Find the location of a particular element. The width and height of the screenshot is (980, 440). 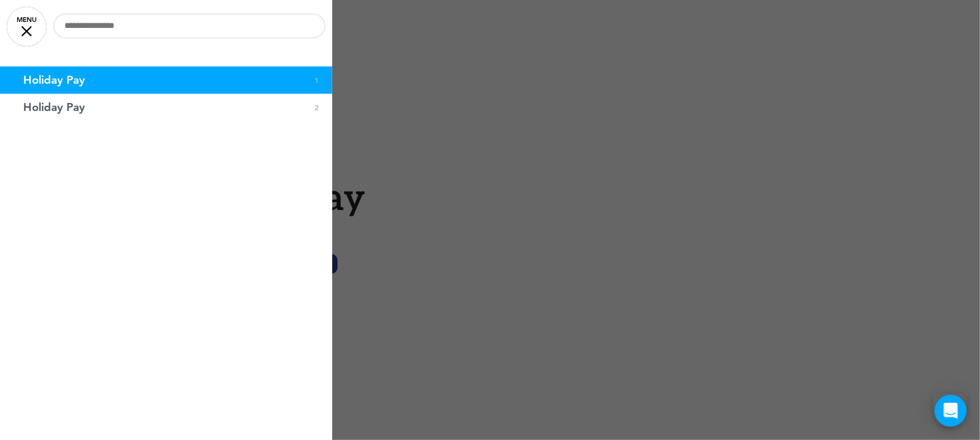

a: MENU is located at coordinates (27, 27).